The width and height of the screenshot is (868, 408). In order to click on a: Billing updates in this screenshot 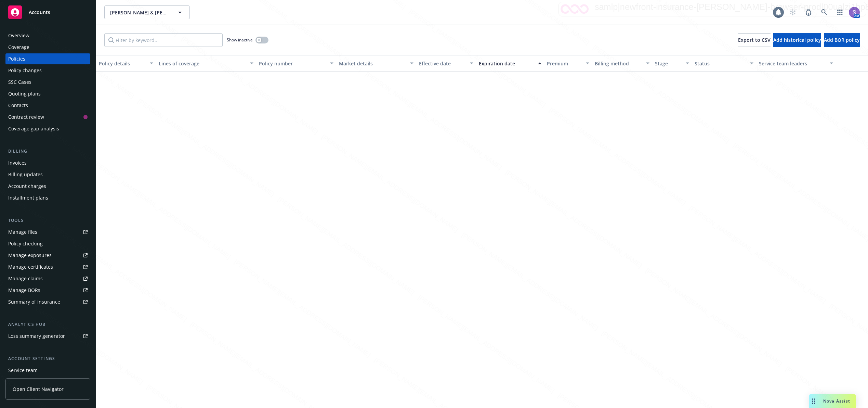, I will do `click(48, 175)`.